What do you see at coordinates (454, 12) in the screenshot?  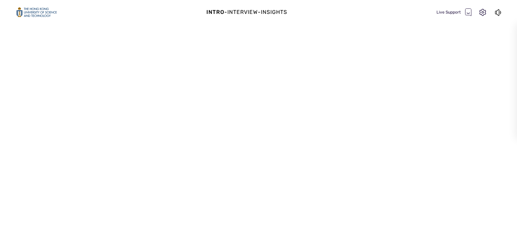 I see `div: Live Support` at bounding box center [454, 12].